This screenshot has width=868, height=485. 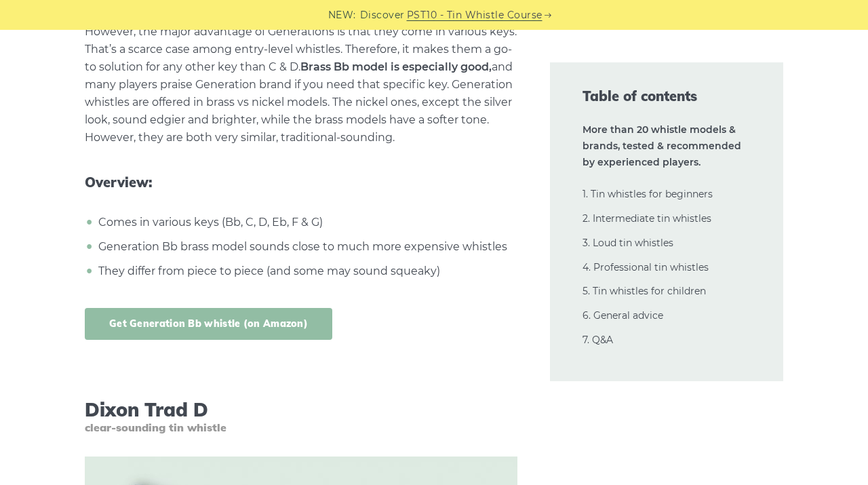 I want to click on p: However, the major advantage of Generations is that they come in various keys. That’s a scarce ca..., so click(x=301, y=85).